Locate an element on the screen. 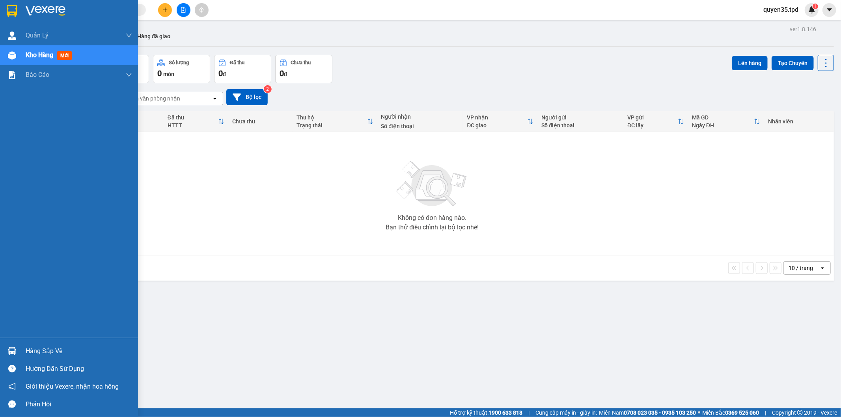  button: caret-down is located at coordinates (829, 10).